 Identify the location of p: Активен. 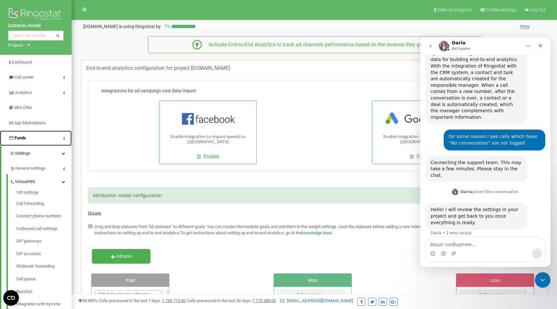
(41, 11).